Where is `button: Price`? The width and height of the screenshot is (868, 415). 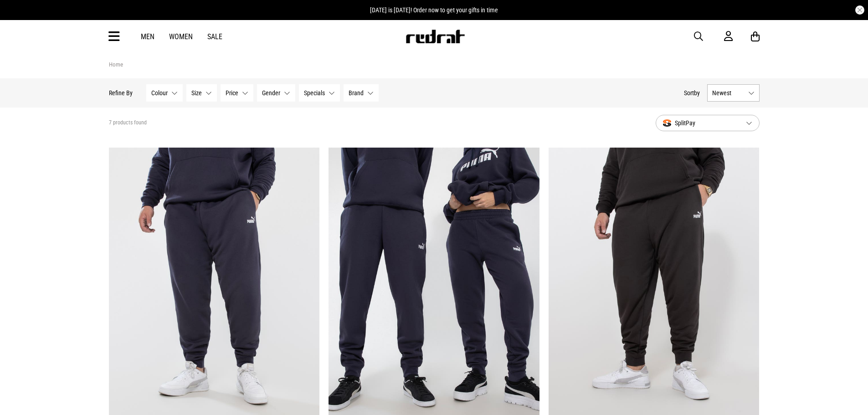
button: Price is located at coordinates (237, 93).